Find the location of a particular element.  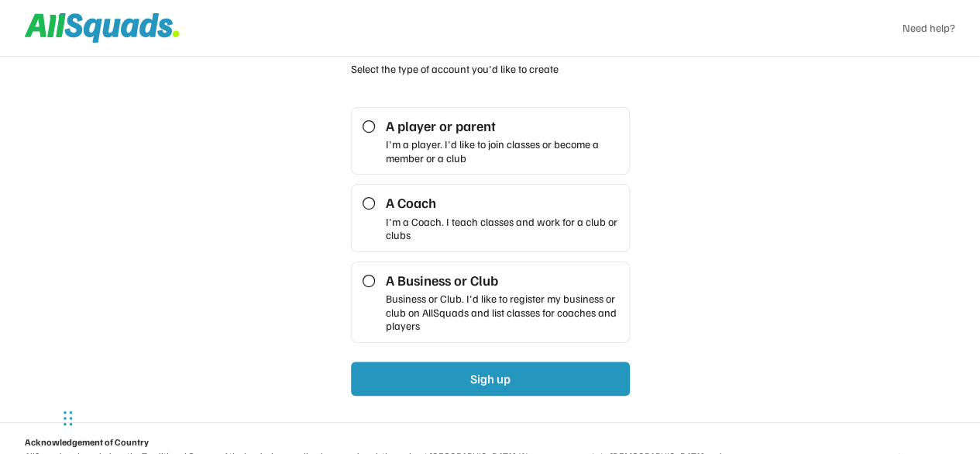

div: Select the type of account you'd like to create is located at coordinates (490, 69).